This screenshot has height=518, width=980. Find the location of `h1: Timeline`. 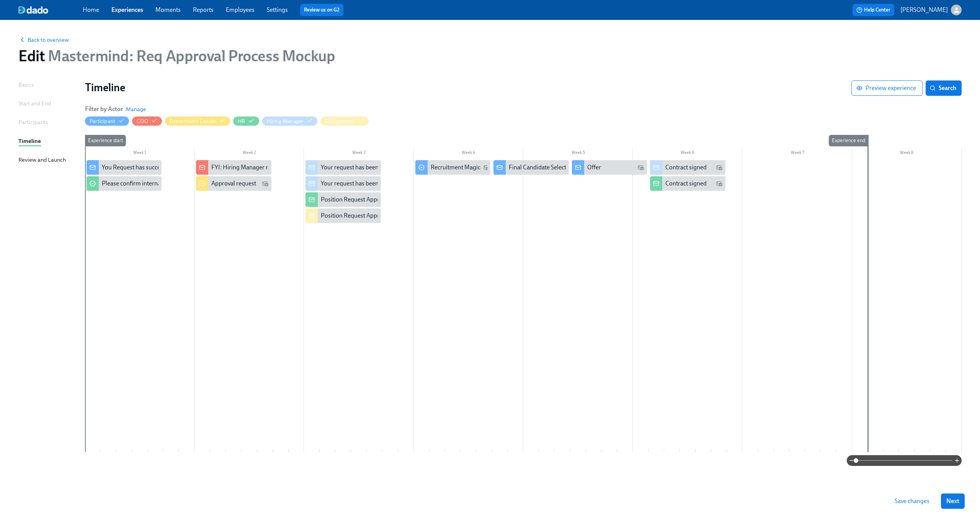

h1: Timeline is located at coordinates (468, 87).